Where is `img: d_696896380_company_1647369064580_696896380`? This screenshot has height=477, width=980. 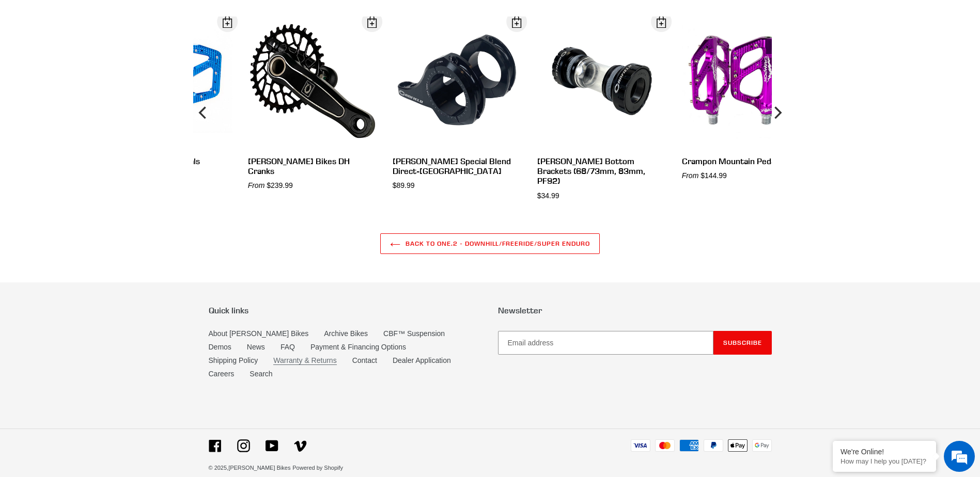 img: d_696896380_company_1647369064580_696896380 is located at coordinates (46, 64).